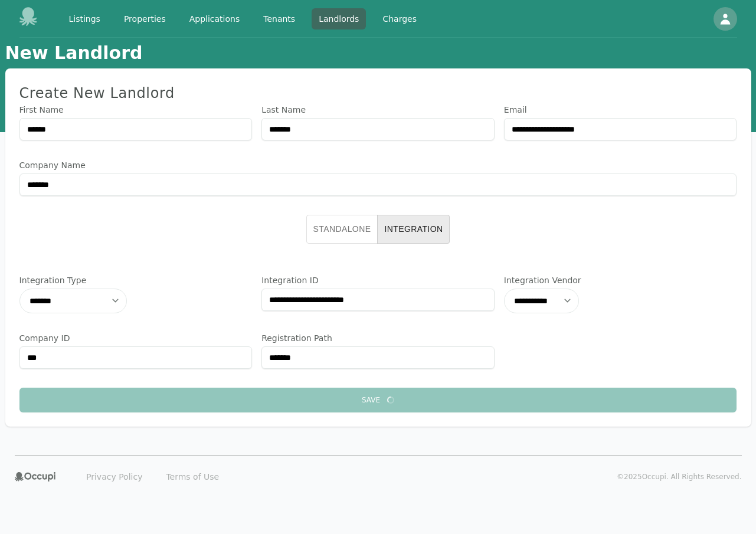 The width and height of the screenshot is (756, 534). What do you see at coordinates (114, 477) in the screenshot?
I see `a: Privacy Policy` at bounding box center [114, 477].